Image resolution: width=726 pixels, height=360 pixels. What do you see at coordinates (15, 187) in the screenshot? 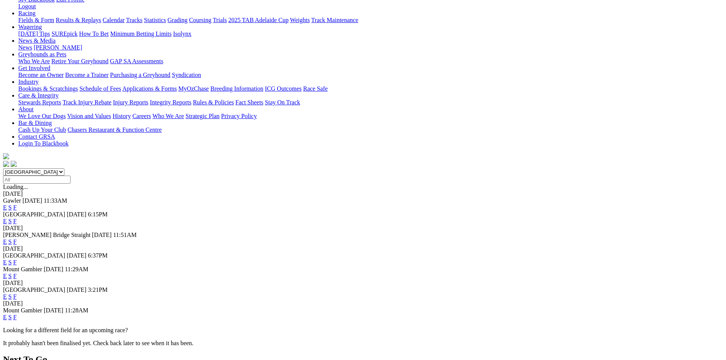
I see `span: Loading...` at bounding box center [15, 187].